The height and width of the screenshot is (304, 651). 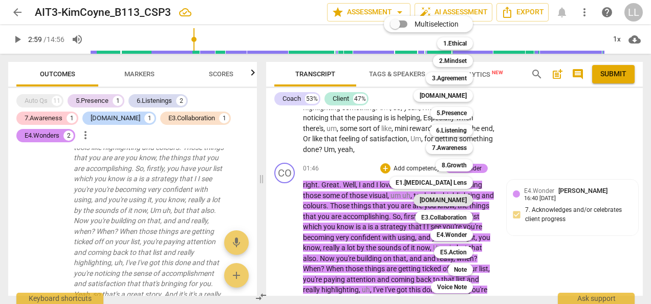 What do you see at coordinates (451, 235) in the screenshot?
I see `b: E4.Wonder` at bounding box center [451, 235].